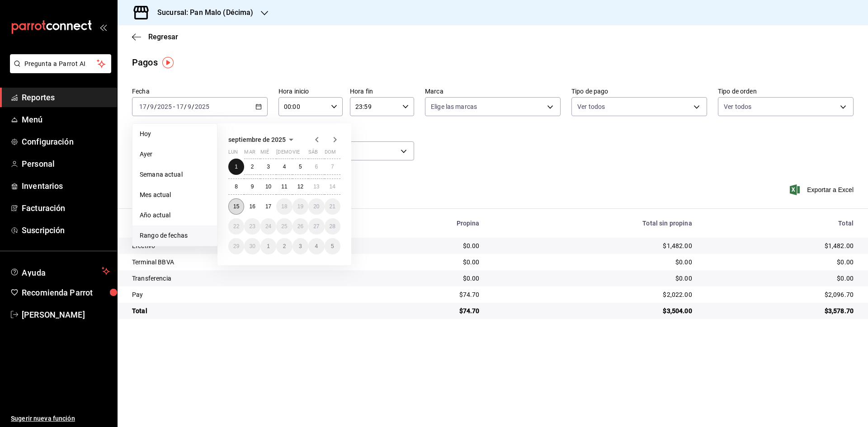 The width and height of the screenshot is (868, 427). What do you see at coordinates (66, 186) in the screenshot?
I see `span: Inventarios` at bounding box center [66, 186].